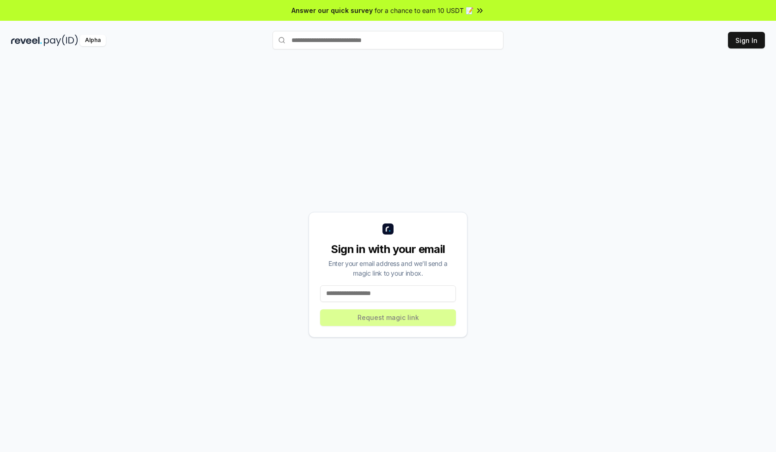  I want to click on div: Sign in with your email, so click(388, 250).